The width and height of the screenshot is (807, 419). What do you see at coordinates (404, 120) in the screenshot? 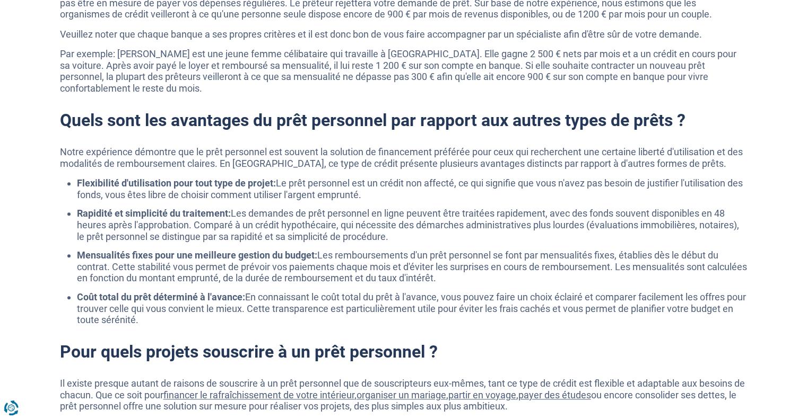
I see `h2: Quels sont les avantages du prêt personnel par rapport aux autres types de prêts ?` at bounding box center [404, 120].